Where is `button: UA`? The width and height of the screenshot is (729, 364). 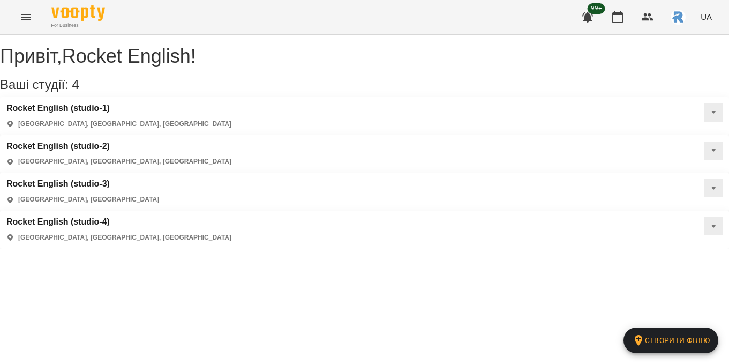
button: UA is located at coordinates (706, 17).